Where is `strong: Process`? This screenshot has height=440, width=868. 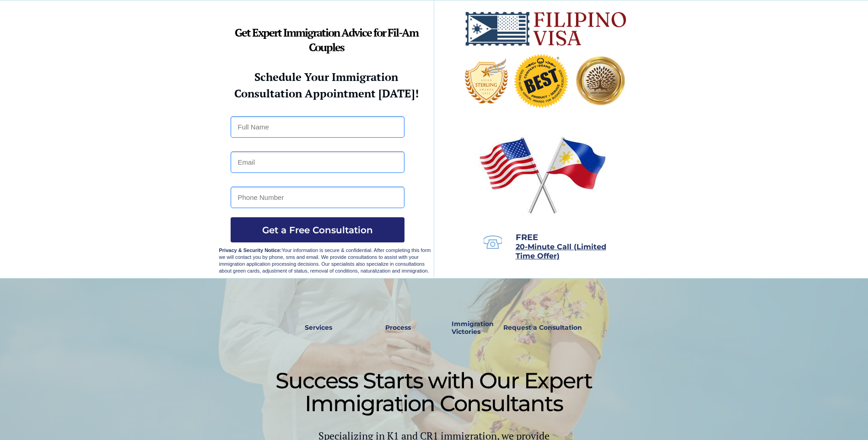 strong: Process is located at coordinates (398, 328).